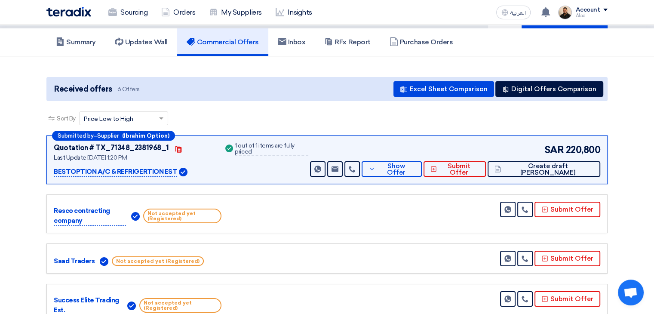 The image size is (654, 314). I want to click on p: Resco contracting company, so click(90, 216).